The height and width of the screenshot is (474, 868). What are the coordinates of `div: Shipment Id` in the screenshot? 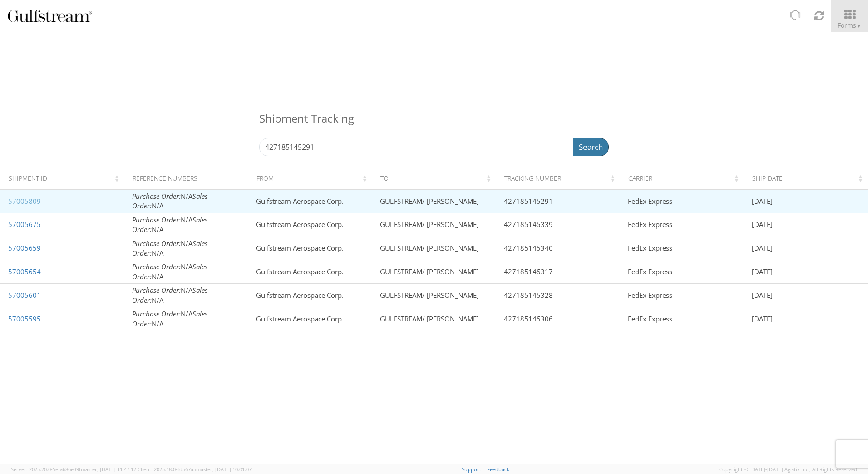 It's located at (64, 178).